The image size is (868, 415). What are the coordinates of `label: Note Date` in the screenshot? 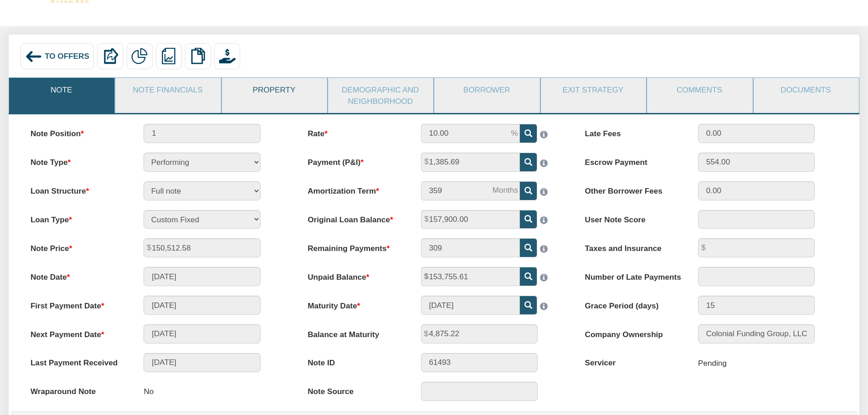 It's located at (77, 275).